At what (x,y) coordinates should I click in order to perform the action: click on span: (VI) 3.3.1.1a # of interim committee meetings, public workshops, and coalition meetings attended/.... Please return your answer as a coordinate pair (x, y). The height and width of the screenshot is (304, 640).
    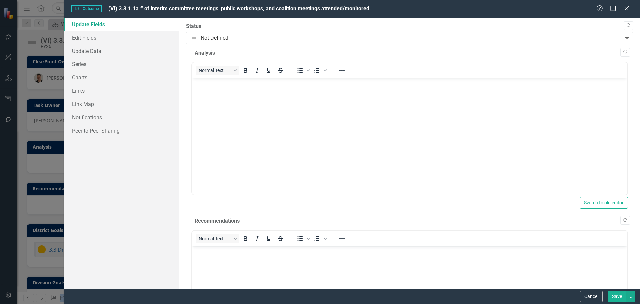
    Looking at the image, I should click on (240, 8).